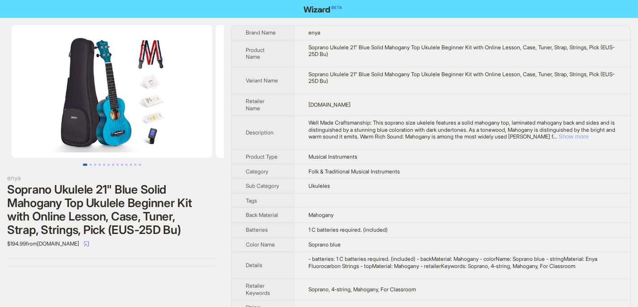  What do you see at coordinates (104, 164) in the screenshot?
I see `button: Go to slide 5` at bounding box center [104, 164].